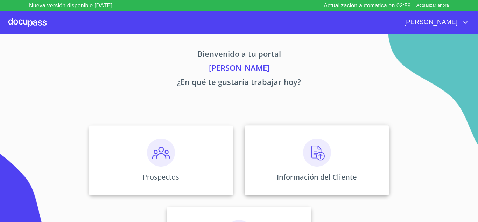  I want to click on button: account of current user, so click(434, 22).